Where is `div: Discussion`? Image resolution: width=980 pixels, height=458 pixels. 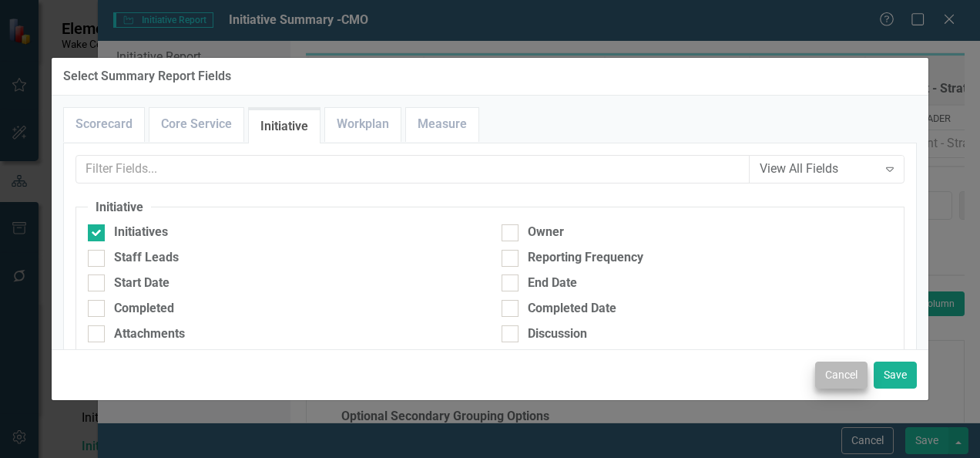 div: Discussion is located at coordinates (557, 333).